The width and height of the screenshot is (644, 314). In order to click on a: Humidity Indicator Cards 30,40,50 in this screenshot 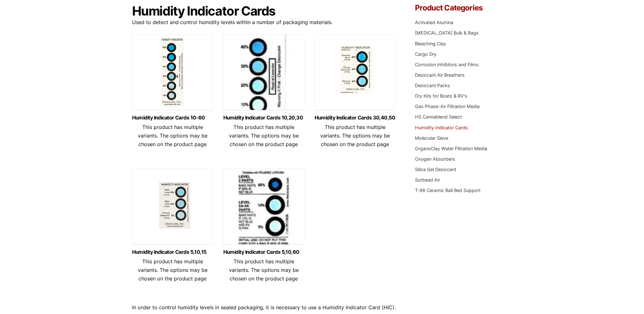, I will do `click(355, 117)`.